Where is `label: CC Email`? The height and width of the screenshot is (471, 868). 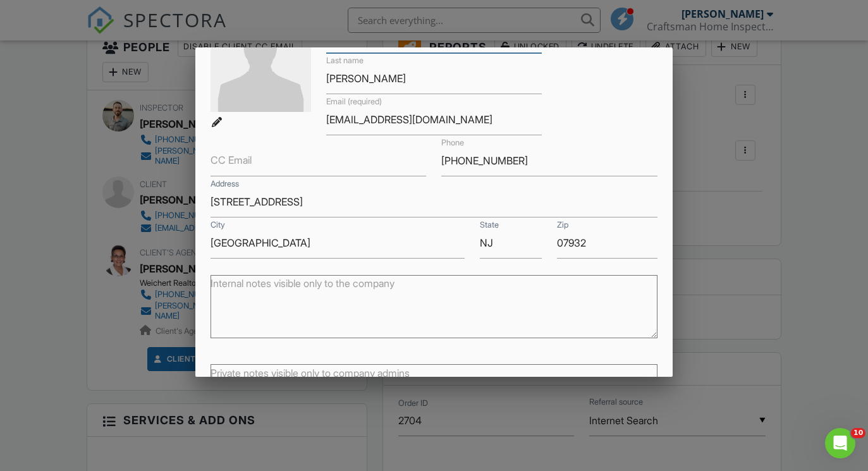
label: CC Email is located at coordinates (230, 160).